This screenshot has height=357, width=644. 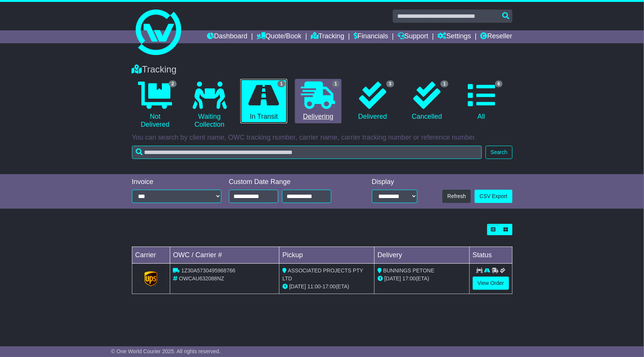 I want to click on a: View Order, so click(x=491, y=283).